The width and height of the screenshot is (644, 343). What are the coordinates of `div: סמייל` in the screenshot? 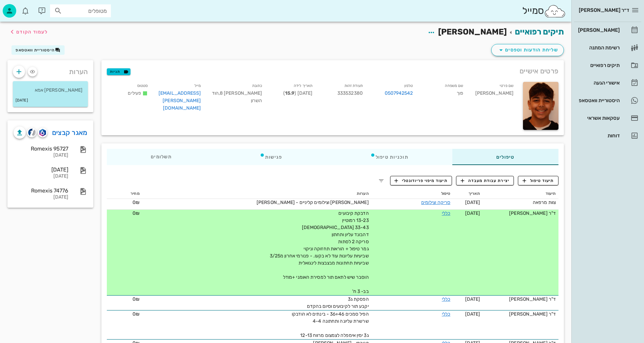 It's located at (544, 11).